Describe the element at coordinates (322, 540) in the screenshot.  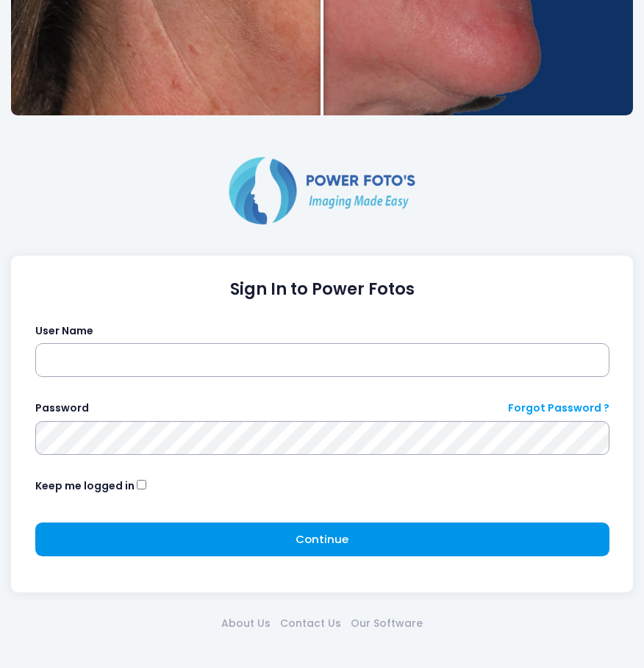
I see `button: Continue` at that location.